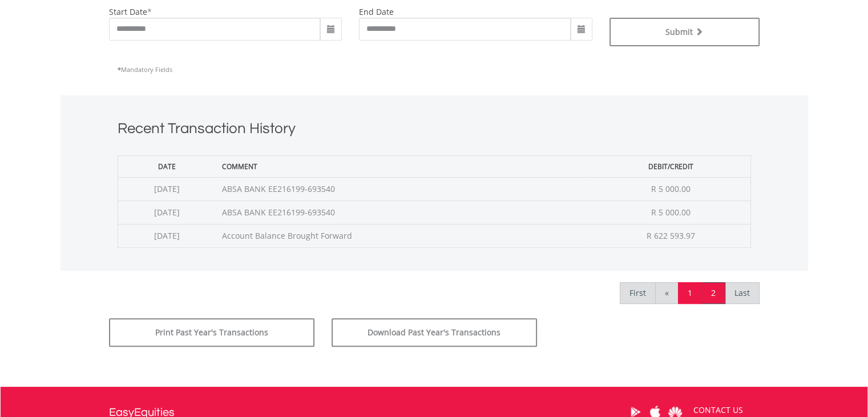 The height and width of the screenshot is (417, 868). What do you see at coordinates (714, 293) in the screenshot?
I see `a: 2` at bounding box center [714, 293].